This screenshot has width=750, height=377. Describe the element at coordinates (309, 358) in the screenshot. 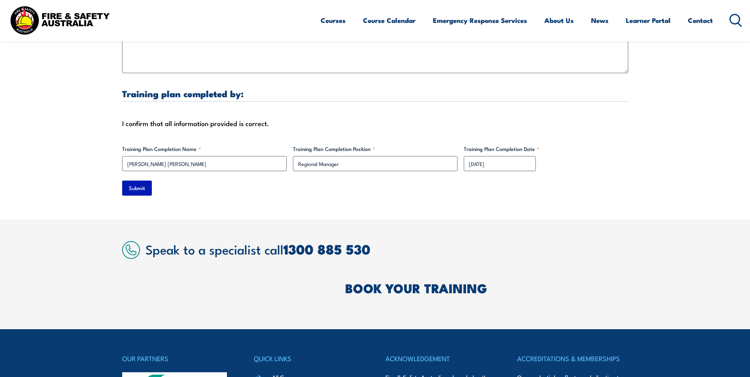

I see `h4: QUICK LINKS` at that location.